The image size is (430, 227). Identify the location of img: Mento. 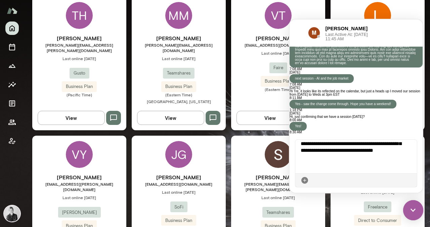
(12, 11).